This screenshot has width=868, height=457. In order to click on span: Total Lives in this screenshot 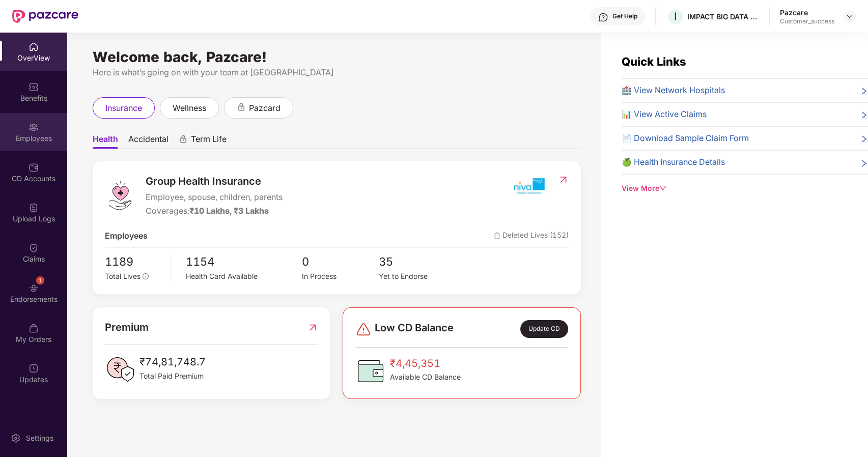, I will do `click(123, 276)`.